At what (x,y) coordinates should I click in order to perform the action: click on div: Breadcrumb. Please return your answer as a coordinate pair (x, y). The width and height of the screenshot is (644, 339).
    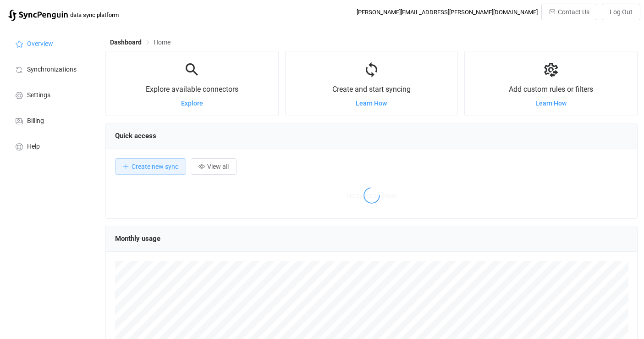
    Looking at the image, I should click on (140, 42).